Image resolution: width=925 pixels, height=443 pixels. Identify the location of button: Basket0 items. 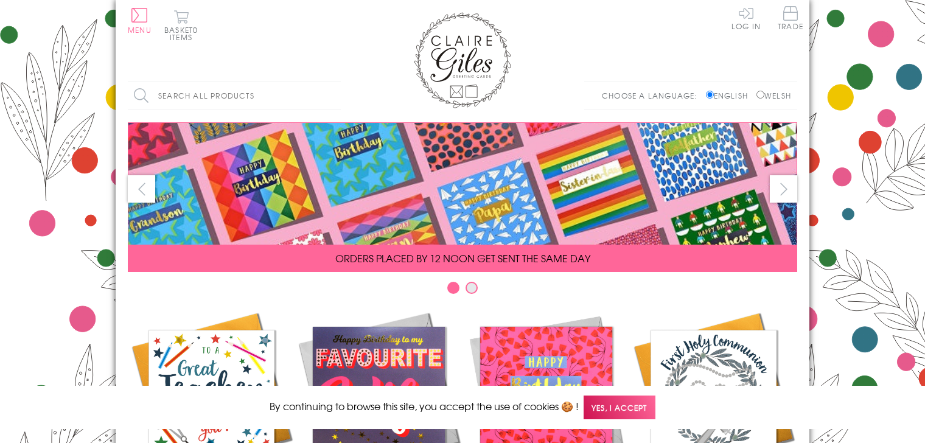
(181, 25).